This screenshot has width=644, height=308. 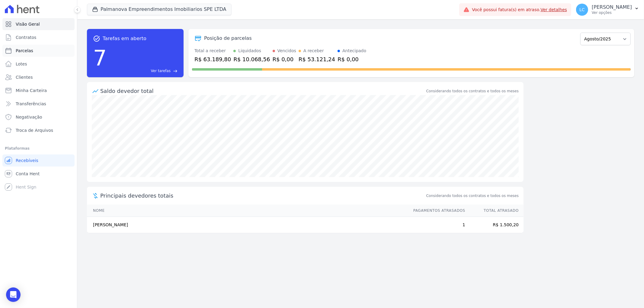 I want to click on a: Ver tarefas east, so click(x=143, y=71).